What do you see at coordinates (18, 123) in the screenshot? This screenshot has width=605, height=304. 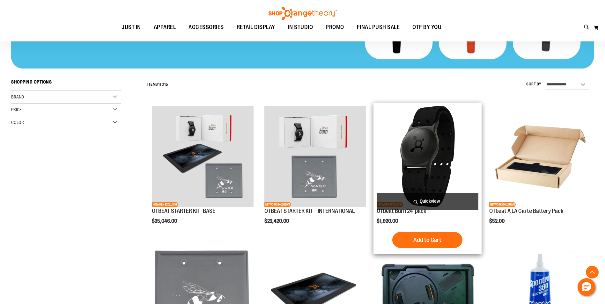 I see `span: Color` at bounding box center [18, 123].